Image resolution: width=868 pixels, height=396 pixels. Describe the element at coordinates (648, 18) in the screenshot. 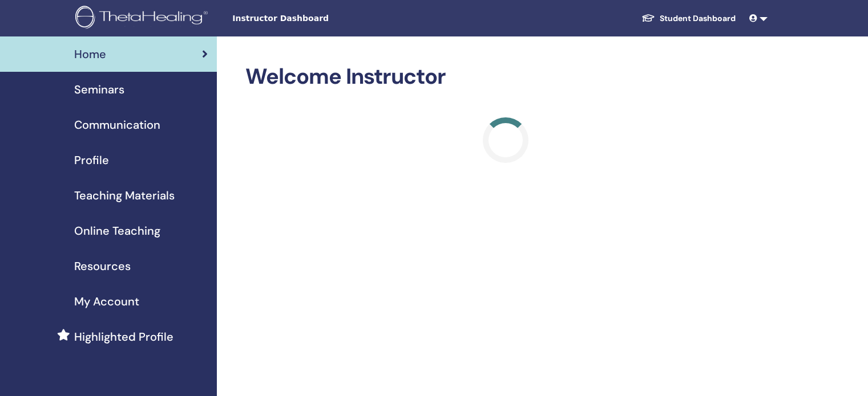

I see `img: graduation-cap-white.svg` at that location.